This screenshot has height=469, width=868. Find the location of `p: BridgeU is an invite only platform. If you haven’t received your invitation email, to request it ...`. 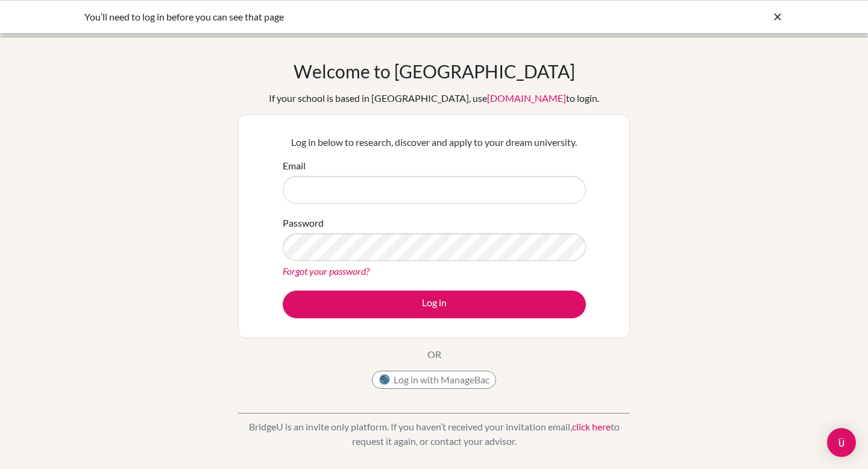

p: BridgeU is an invite only platform. If you haven’t received your invitation email, to request it ... is located at coordinates (434, 434).